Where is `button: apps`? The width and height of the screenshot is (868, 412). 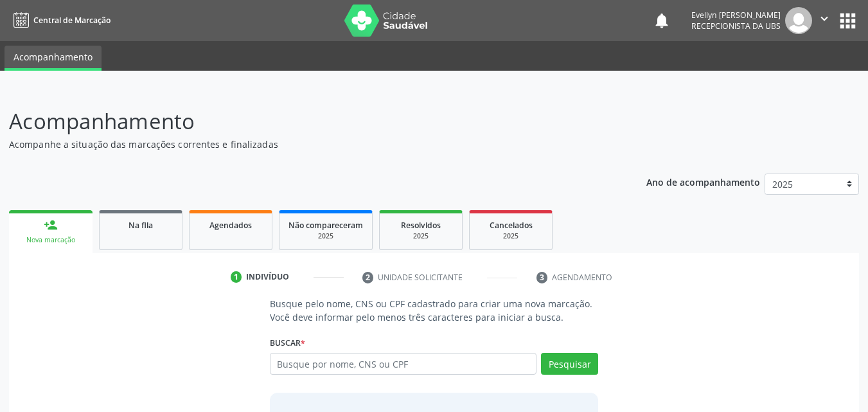 button: apps is located at coordinates (847, 20).